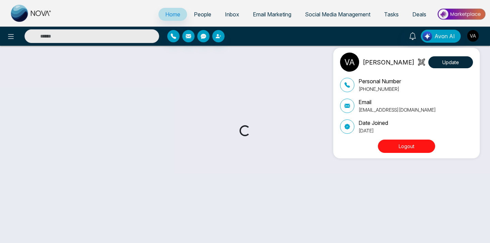  Describe the element at coordinates (380, 81) in the screenshot. I see `p: Personal Number` at that location.